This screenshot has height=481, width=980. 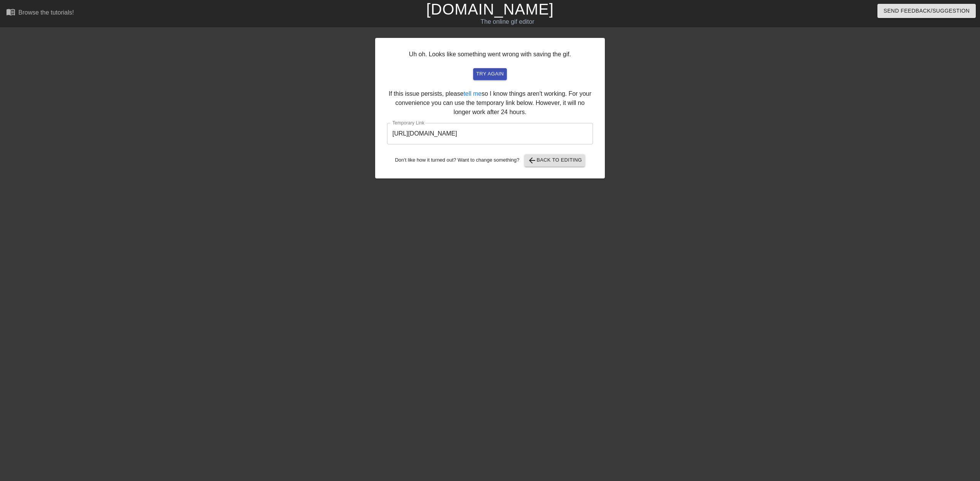 What do you see at coordinates (490, 74) in the screenshot?
I see `button: try again` at bounding box center [490, 74].